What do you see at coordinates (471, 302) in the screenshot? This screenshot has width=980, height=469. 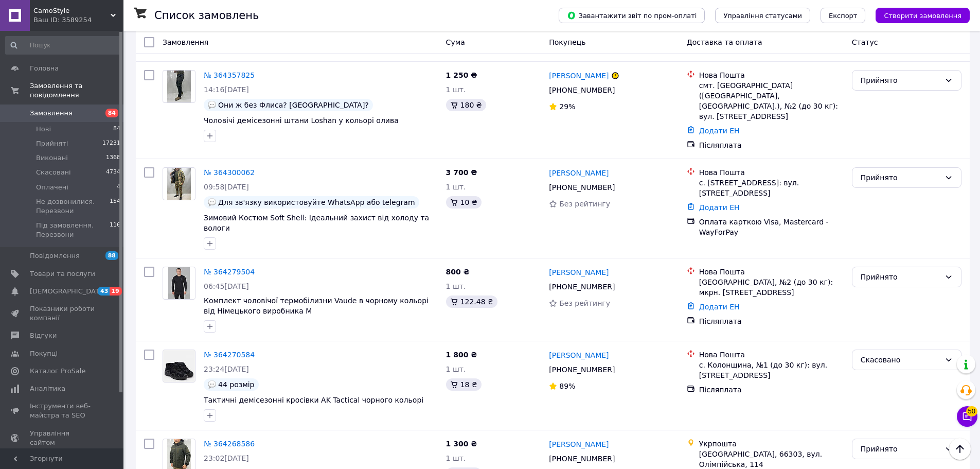 I see `div: 122.48 ₴` at bounding box center [471, 302].